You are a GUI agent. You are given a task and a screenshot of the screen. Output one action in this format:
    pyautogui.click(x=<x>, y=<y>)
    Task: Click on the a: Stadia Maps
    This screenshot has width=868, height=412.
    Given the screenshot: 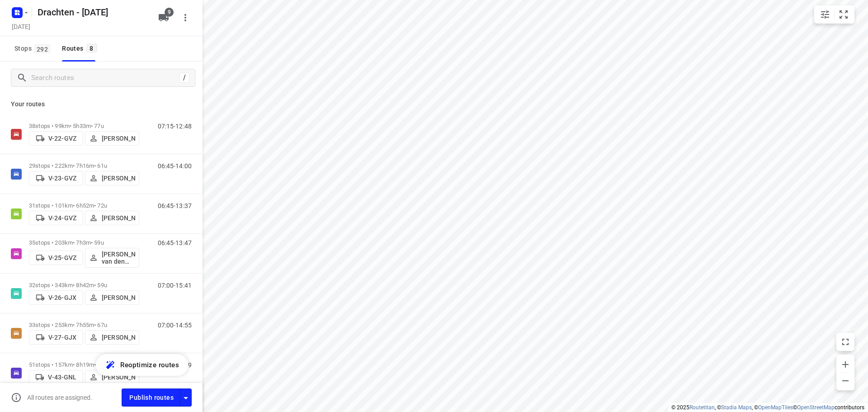 What is the action you would take?
    pyautogui.click(x=737, y=408)
    